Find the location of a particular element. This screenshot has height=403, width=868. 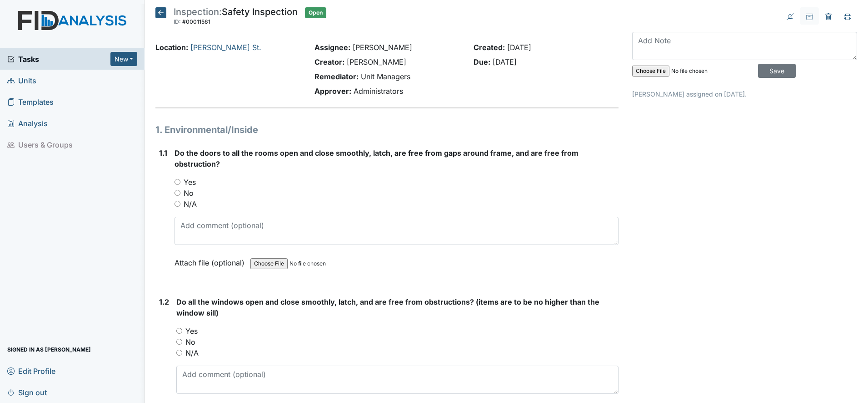

span: #00011561 is located at coordinates (196, 22).